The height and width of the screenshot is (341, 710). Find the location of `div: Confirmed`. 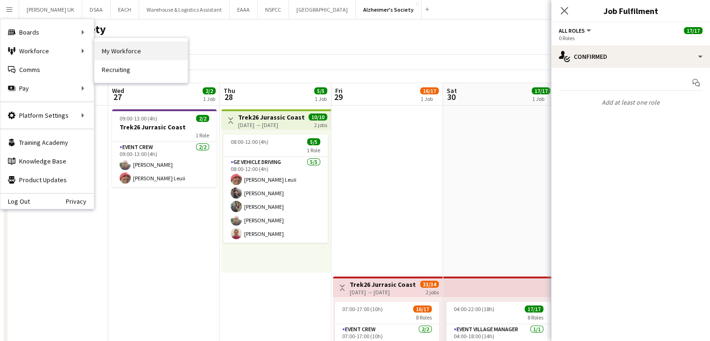

div: Confirmed is located at coordinates (630, 56).